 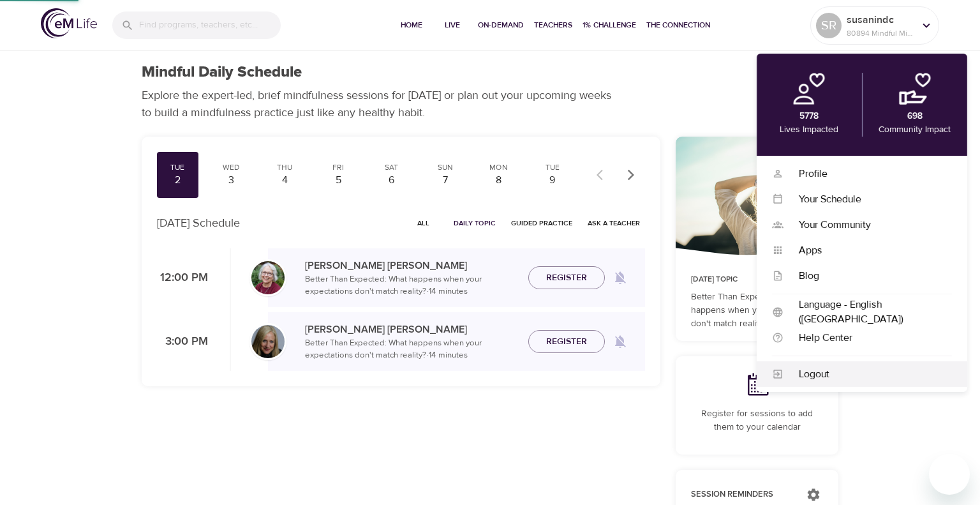 What do you see at coordinates (867, 338) in the screenshot?
I see `div: Help Center` at bounding box center [867, 338].